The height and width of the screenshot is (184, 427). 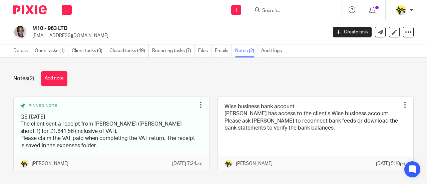 What do you see at coordinates (246, 51) in the screenshot?
I see `a: Notes (2)` at bounding box center [246, 51].